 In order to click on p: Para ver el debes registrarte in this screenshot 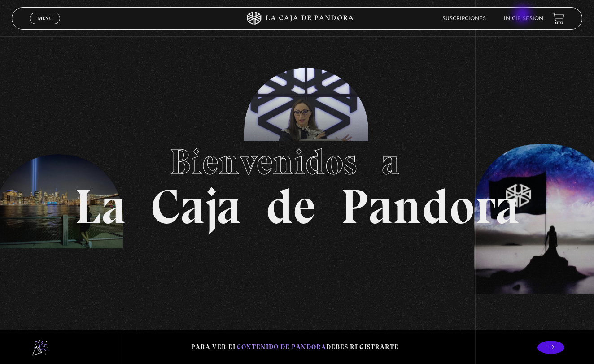, I will do `click(295, 347)`.